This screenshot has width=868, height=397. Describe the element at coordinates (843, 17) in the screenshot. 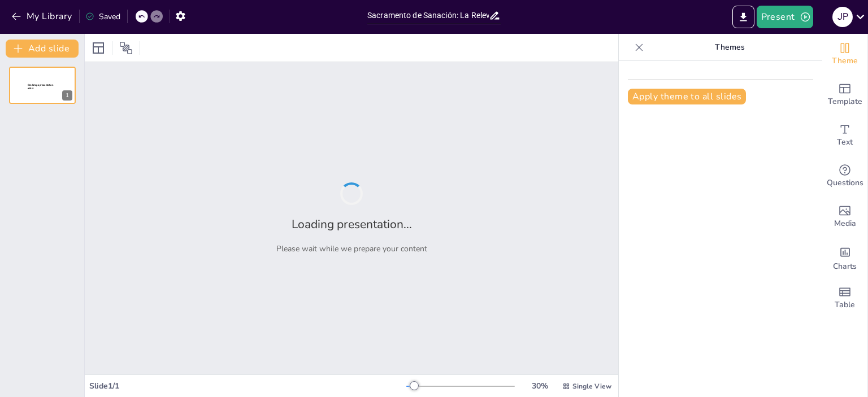

I see `button: j p` at that location.